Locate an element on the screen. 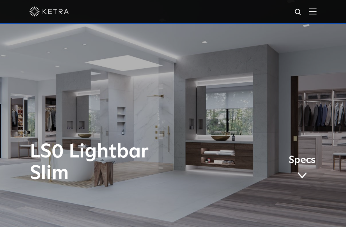 The width and height of the screenshot is (346, 227). h1: LS0 Lightbar Slim is located at coordinates (122, 163).